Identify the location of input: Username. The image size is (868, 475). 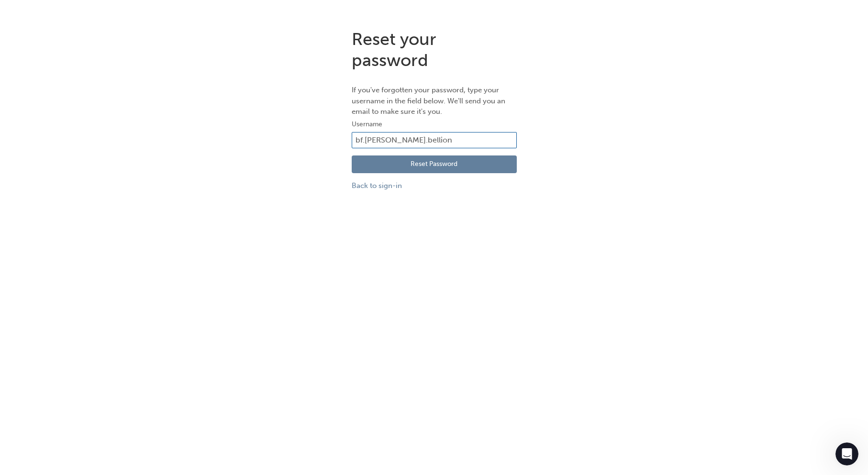
(434, 140).